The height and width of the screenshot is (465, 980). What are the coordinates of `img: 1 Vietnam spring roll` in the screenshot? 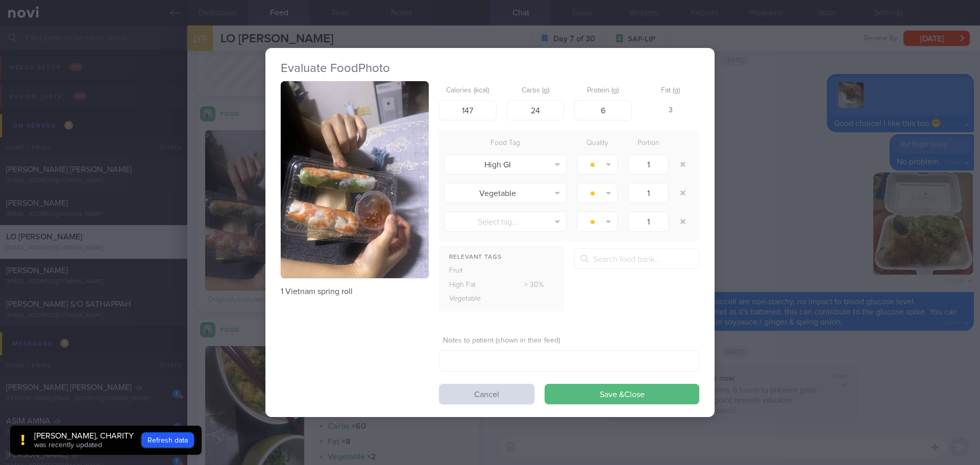 It's located at (355, 179).